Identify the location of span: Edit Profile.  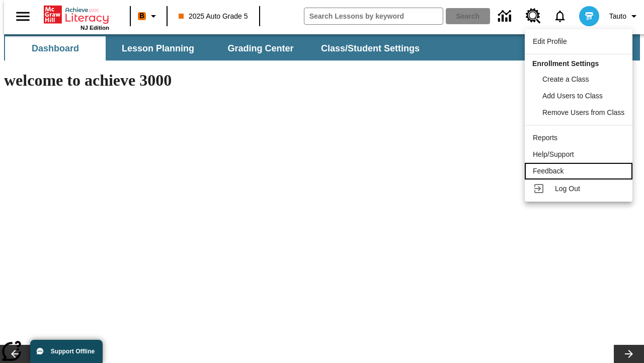
(550, 42).